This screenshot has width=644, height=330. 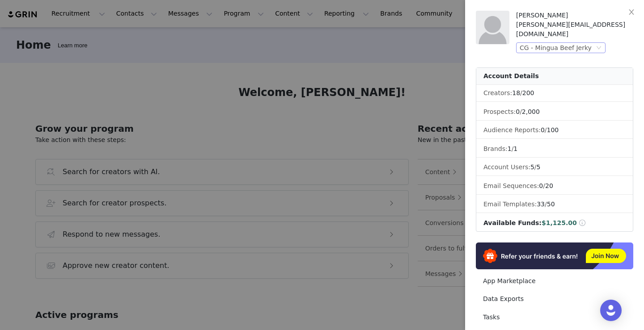 What do you see at coordinates (610, 310) in the screenshot?
I see `div: Open Intercom Messenger` at bounding box center [610, 310].